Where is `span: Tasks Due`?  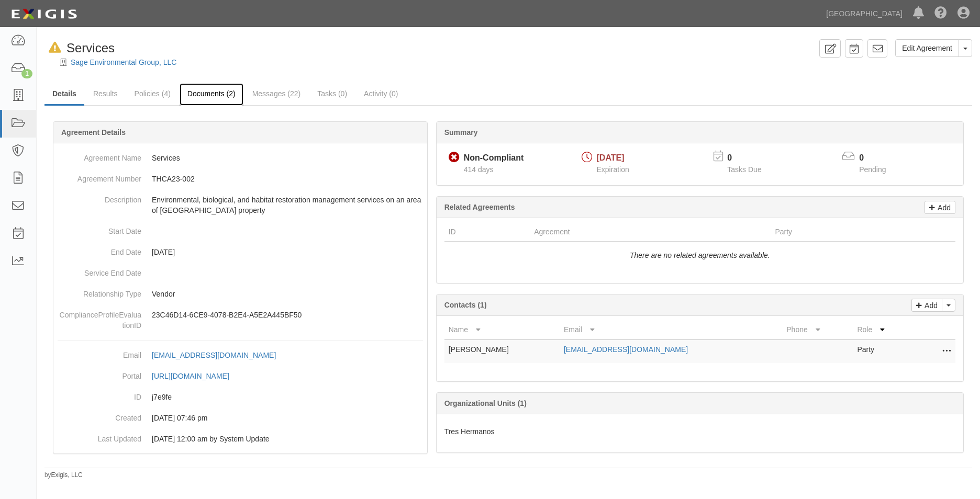
span: Tasks Due is located at coordinates (744, 169).